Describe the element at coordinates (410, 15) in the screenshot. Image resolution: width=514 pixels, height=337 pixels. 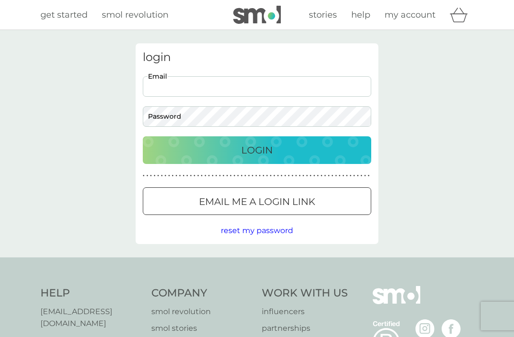
I see `span: my account` at that location.